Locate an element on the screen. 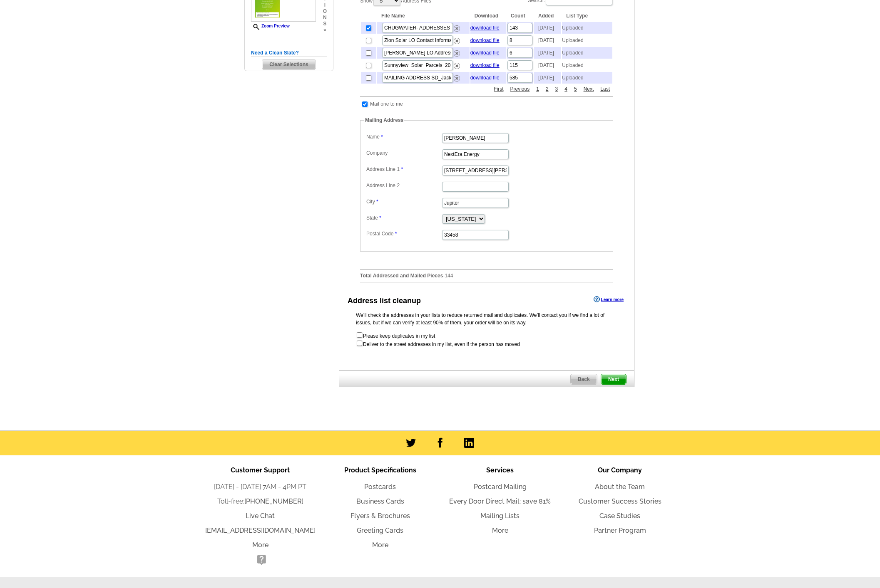 This screenshot has height=588, width=880. a: Back is located at coordinates (583, 380).